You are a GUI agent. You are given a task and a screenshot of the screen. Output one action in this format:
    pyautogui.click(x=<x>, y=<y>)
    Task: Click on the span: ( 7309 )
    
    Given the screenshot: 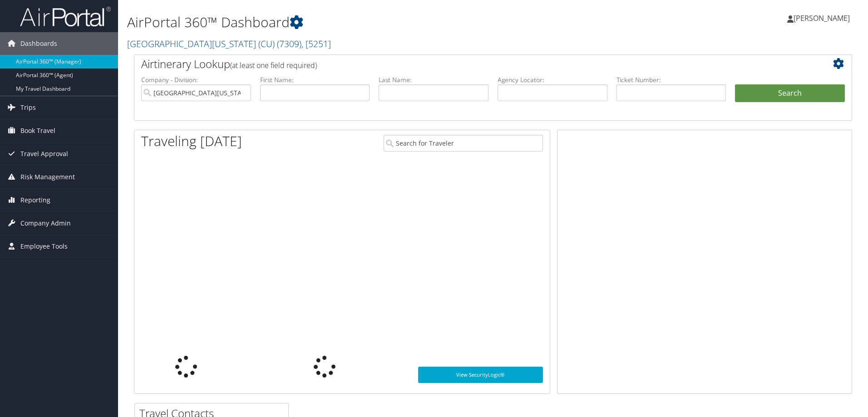 What is the action you would take?
    pyautogui.click(x=289, y=43)
    